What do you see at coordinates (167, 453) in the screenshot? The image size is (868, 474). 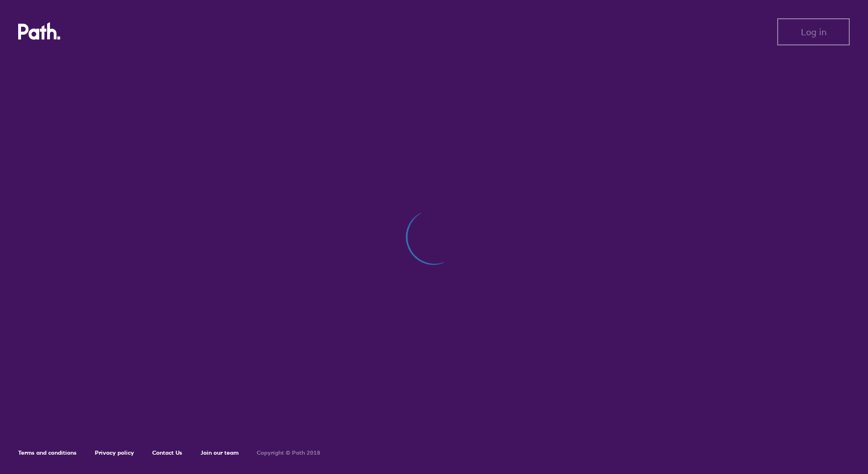 I see `a: Contact Us` at bounding box center [167, 453].